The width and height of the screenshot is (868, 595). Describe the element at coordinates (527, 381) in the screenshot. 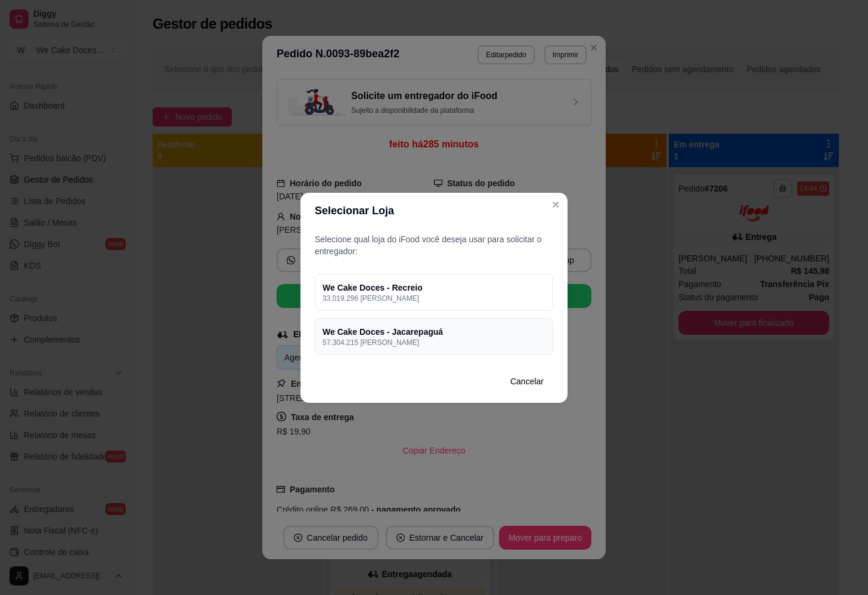

I see `button: Cancelar` at that location.